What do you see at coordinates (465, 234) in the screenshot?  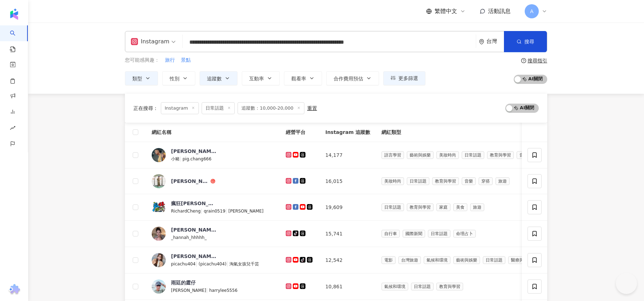 I see `span: 命理占卜` at bounding box center [465, 234].